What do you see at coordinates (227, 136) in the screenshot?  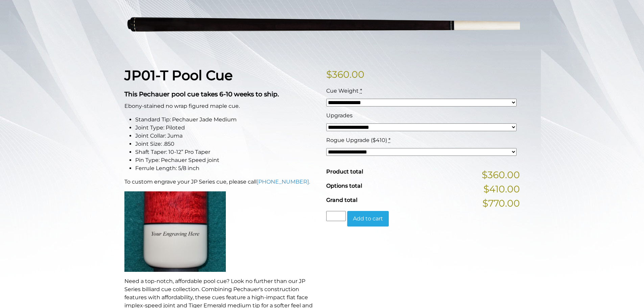 I see `li: Joint Collar: Juma` at bounding box center [227, 136].